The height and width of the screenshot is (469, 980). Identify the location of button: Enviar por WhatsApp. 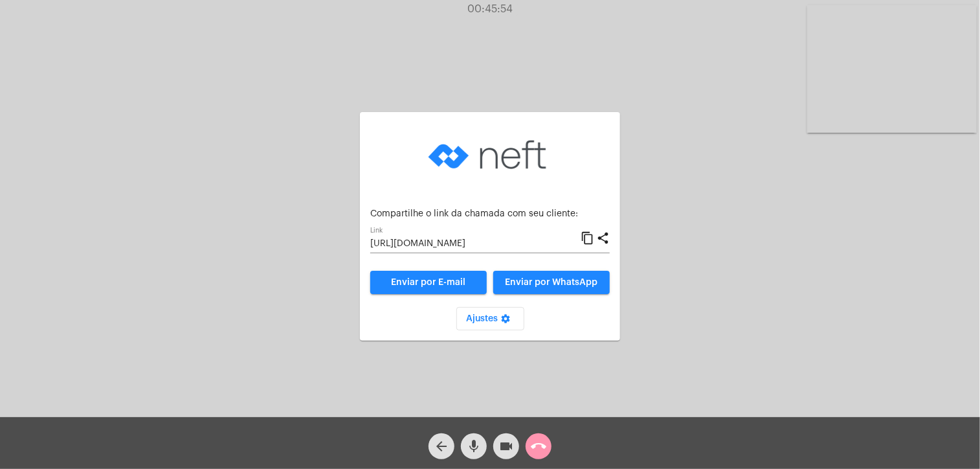
(551, 282).